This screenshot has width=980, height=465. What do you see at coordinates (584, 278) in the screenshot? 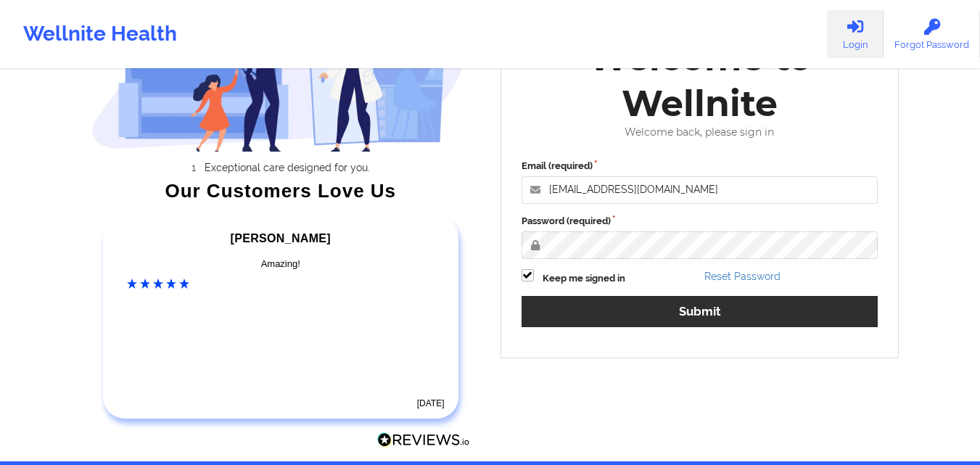
I see `label: Keep me signed in` at bounding box center [584, 278].